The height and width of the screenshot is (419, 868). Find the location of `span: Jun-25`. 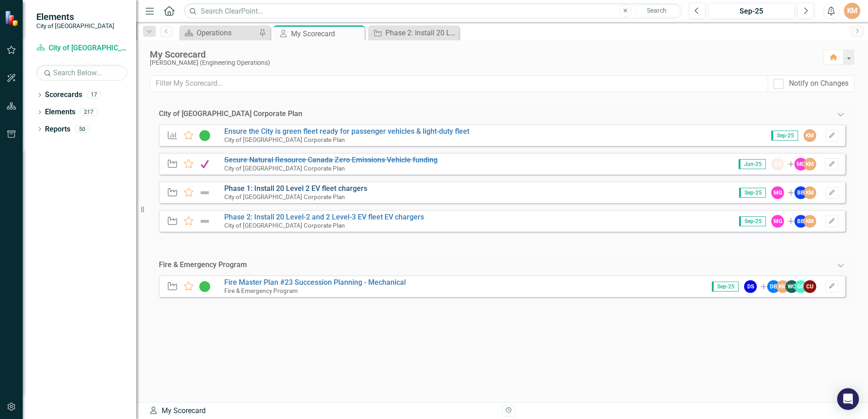

span: Jun-25 is located at coordinates (752, 164).